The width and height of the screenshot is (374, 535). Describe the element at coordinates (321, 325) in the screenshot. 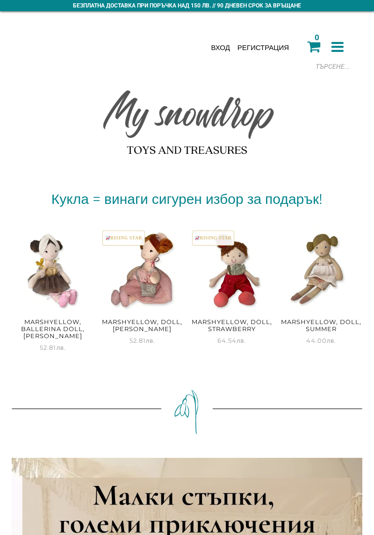

I see `h2: Marshyellow, Doll, Summer` at that location.